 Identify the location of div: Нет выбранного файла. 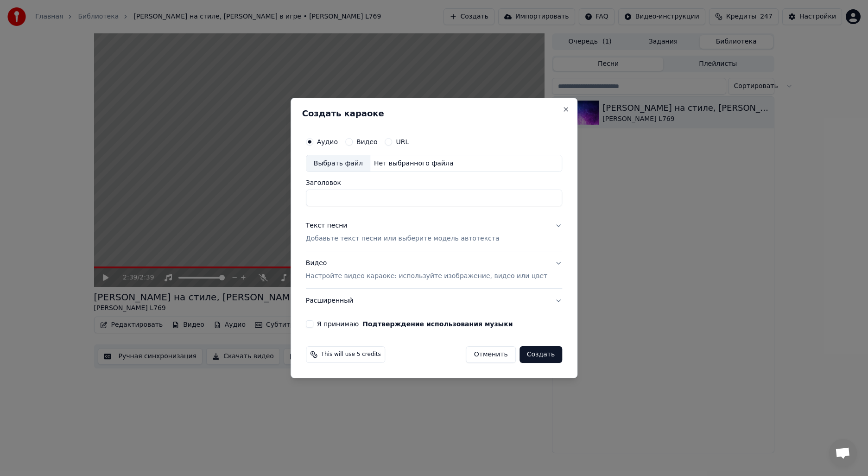
(414, 164).